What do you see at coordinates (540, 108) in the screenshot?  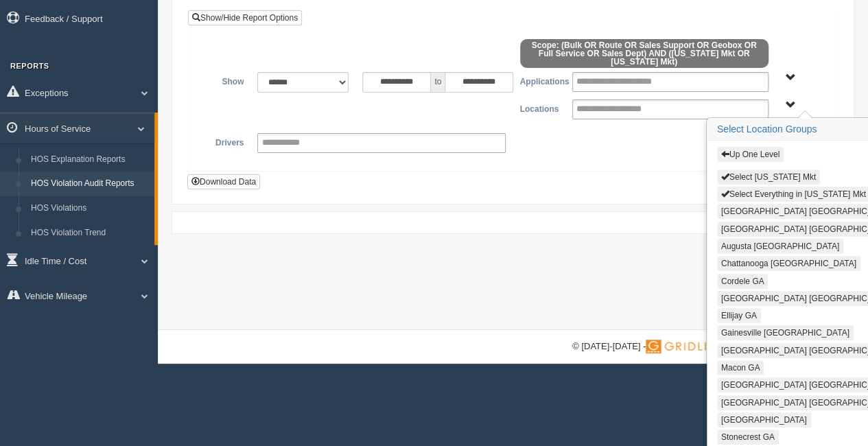 I see `label: Locations` at bounding box center [540, 108].